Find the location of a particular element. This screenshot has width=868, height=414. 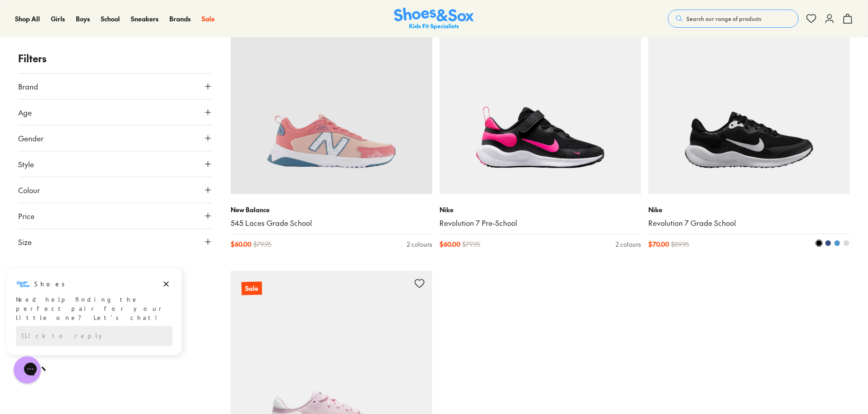

a: Sneakers is located at coordinates (144, 19).